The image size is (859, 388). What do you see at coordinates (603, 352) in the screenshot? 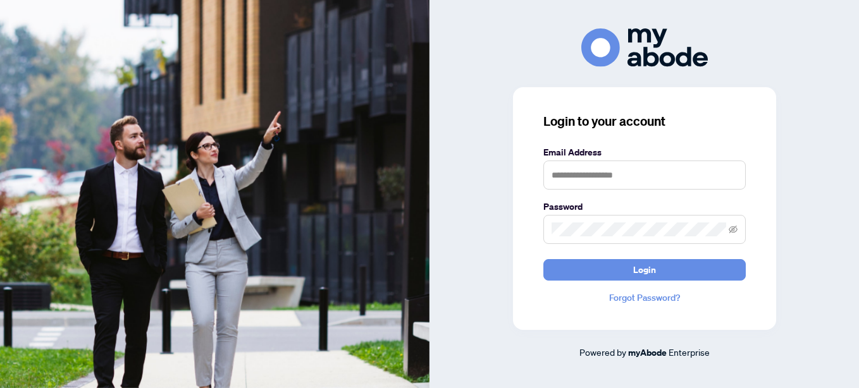
I see `span: Powered by` at bounding box center [603, 352].